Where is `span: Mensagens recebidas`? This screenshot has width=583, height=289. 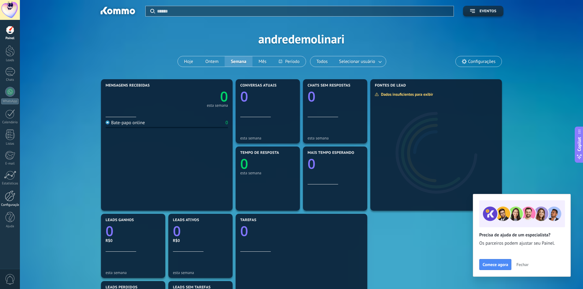
span: Mensagens recebidas is located at coordinates (128, 86).